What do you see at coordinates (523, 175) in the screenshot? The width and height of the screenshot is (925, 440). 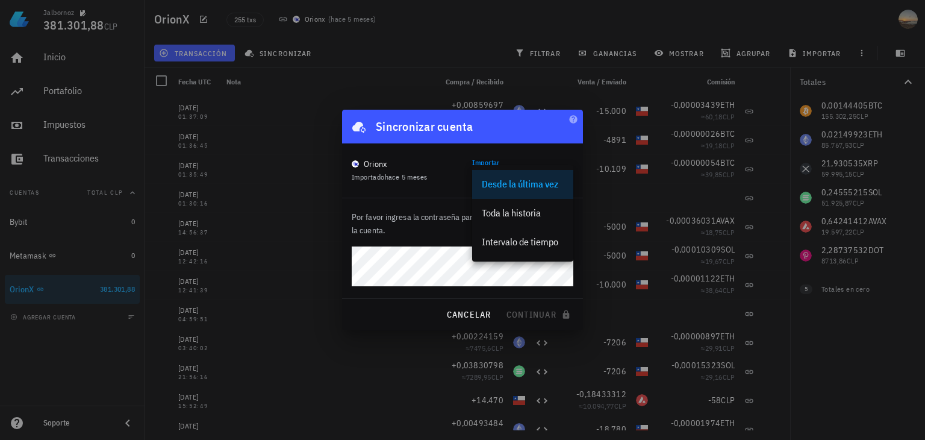 I see `div: ImportarDesde la última vez` at bounding box center [523, 175].